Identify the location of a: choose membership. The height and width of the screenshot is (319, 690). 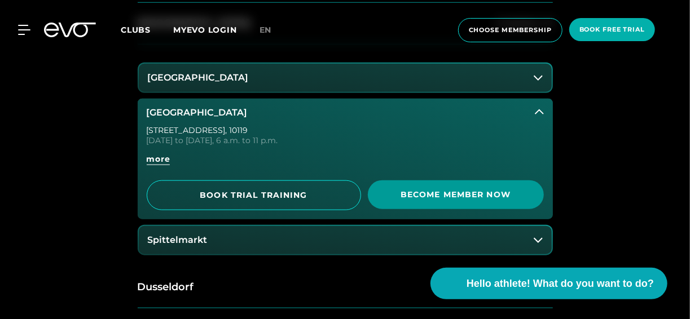
(510, 30).